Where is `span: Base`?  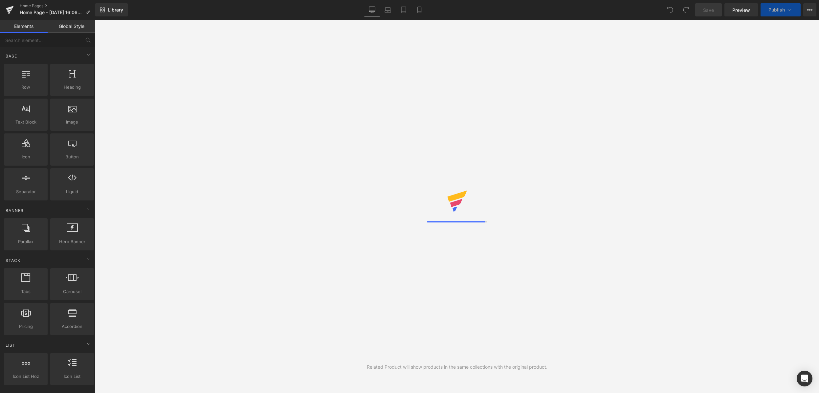
span: Base is located at coordinates (11, 56).